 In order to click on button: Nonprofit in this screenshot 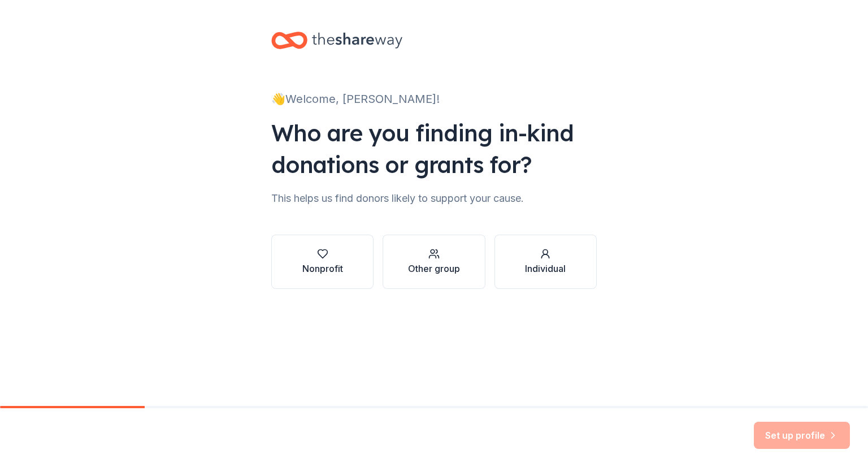, I will do `click(322, 262)`.